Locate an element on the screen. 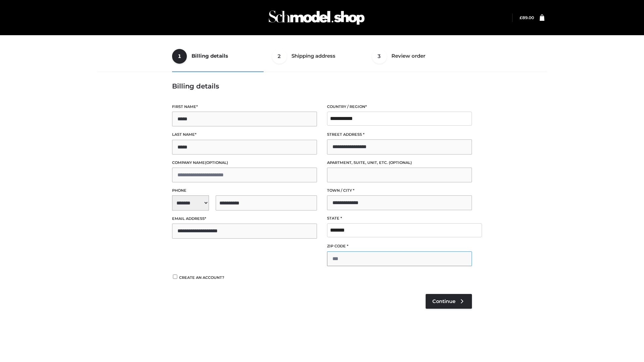  label: ZIP Code is located at coordinates (400, 246).